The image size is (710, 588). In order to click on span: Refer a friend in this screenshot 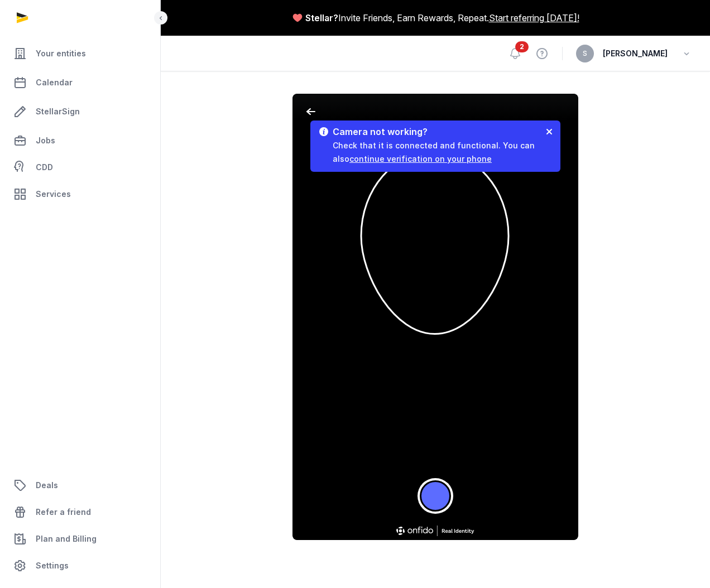, I will do `click(63, 513)`.